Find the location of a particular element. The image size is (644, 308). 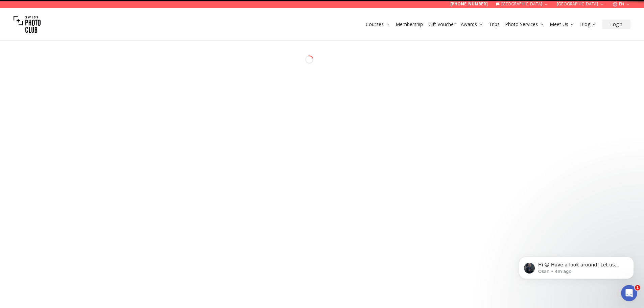

button: Login is located at coordinates (616, 24).